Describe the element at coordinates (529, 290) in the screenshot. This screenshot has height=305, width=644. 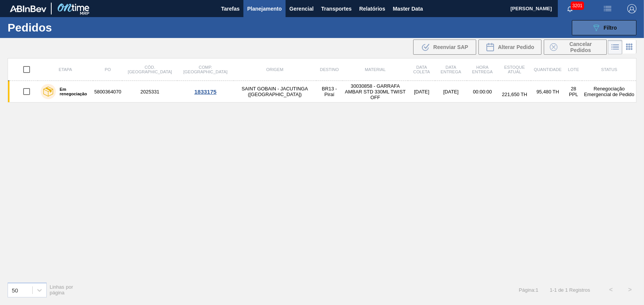
I see `span: Página : 1` at that location.